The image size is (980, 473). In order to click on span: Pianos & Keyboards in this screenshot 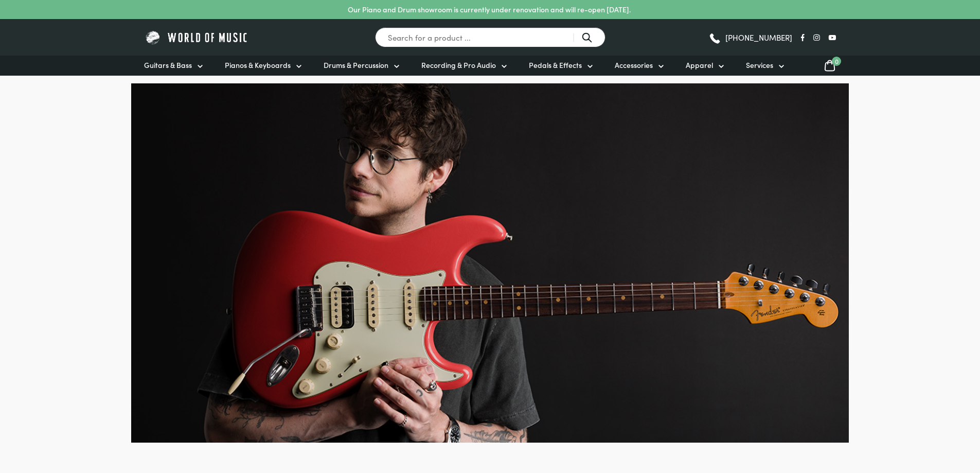, I will do `click(257, 65)`.